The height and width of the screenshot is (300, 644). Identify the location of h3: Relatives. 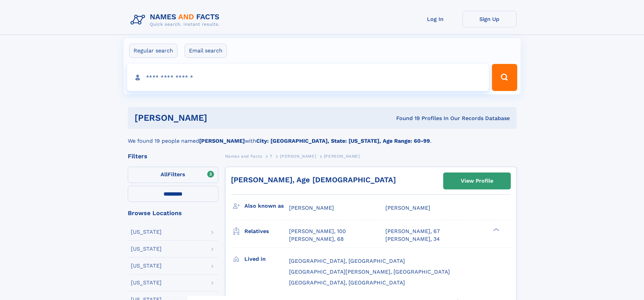
(267, 231).